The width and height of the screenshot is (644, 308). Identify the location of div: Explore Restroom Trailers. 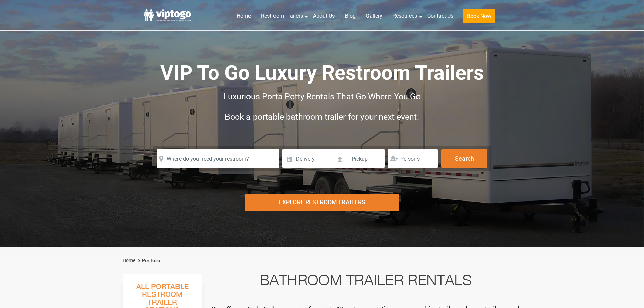
(322, 203).